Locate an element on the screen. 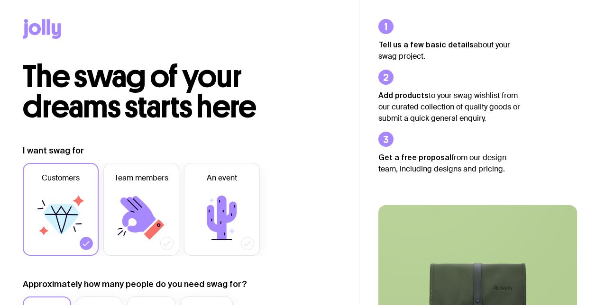  label: I want swag for is located at coordinates (53, 151).